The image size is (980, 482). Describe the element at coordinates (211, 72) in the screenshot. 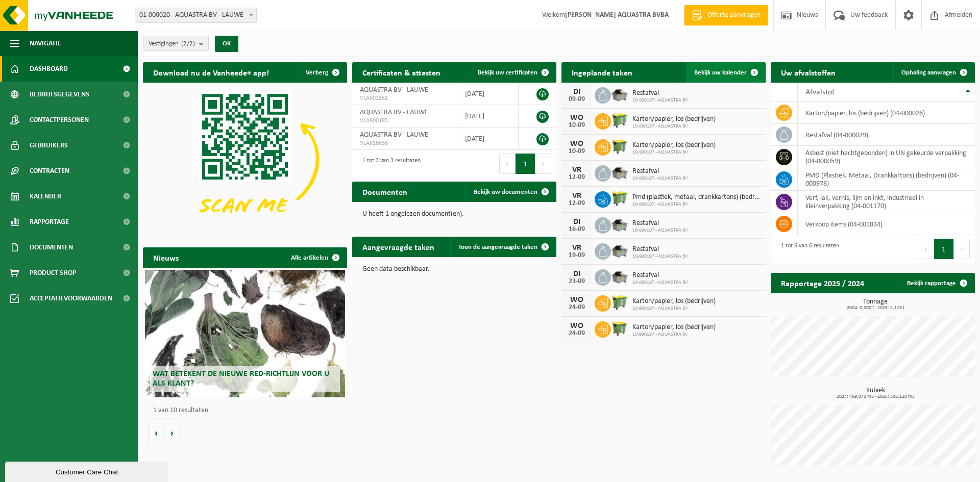

I see `h2: Download nu de Vanheede+ app!` at that location.